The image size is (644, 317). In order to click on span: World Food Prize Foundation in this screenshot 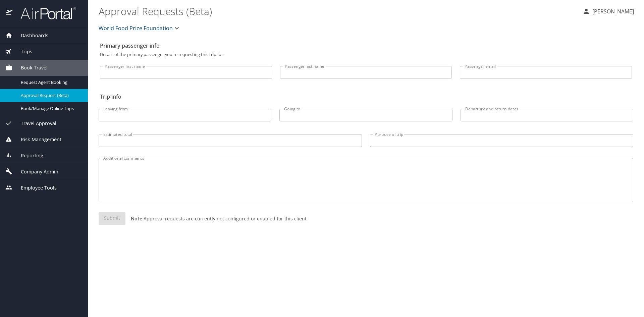, I will do `click(135, 28)`.